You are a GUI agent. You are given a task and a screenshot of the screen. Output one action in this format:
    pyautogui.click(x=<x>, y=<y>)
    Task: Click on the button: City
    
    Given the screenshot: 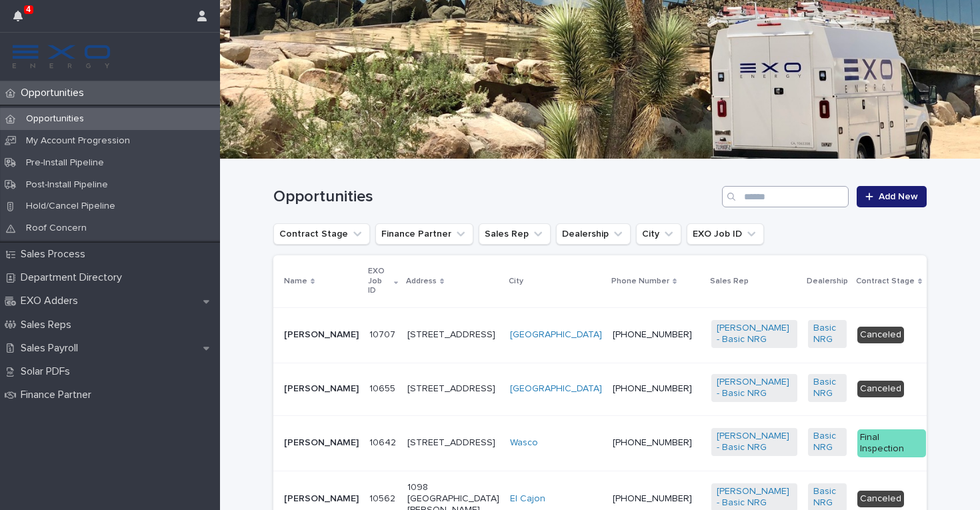 What is the action you would take?
    pyautogui.click(x=659, y=234)
    